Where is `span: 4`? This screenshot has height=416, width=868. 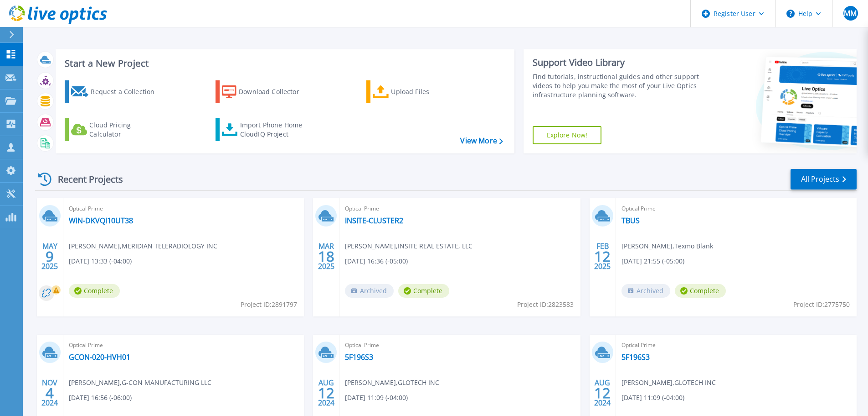 span: 4 is located at coordinates (50, 392).